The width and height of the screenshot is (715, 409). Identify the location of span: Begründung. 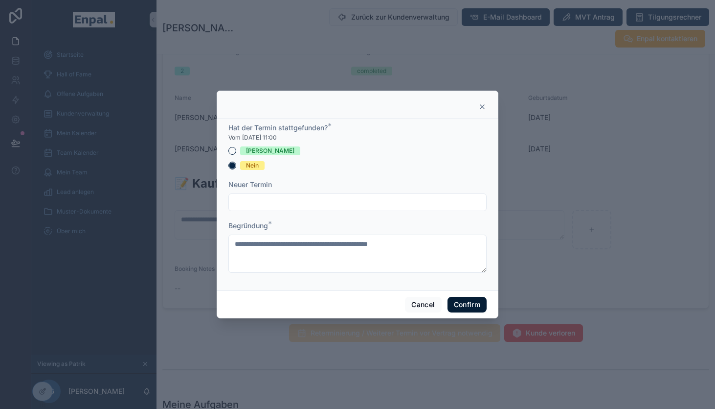
(248, 225).